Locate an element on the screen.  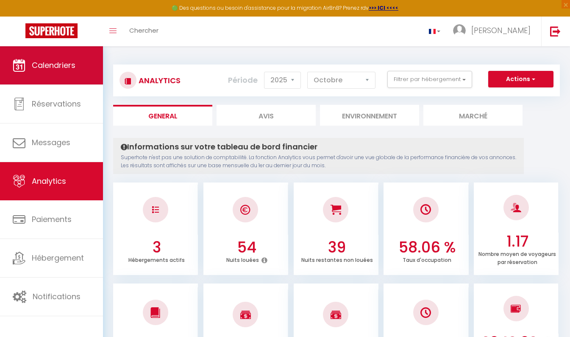
li: Environnement is located at coordinates (370, 115).